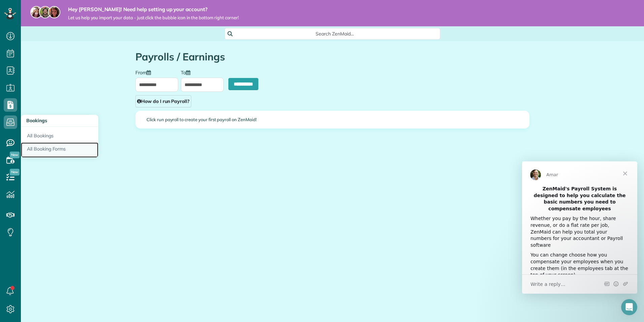 This screenshot has height=322, width=644. I want to click on a: All Bookings, so click(60, 134).